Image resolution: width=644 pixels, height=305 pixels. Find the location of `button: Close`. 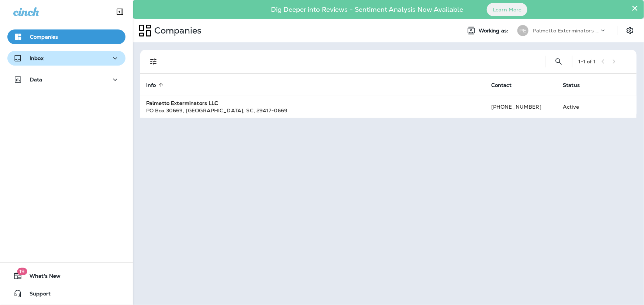

button: Close is located at coordinates (635, 8).